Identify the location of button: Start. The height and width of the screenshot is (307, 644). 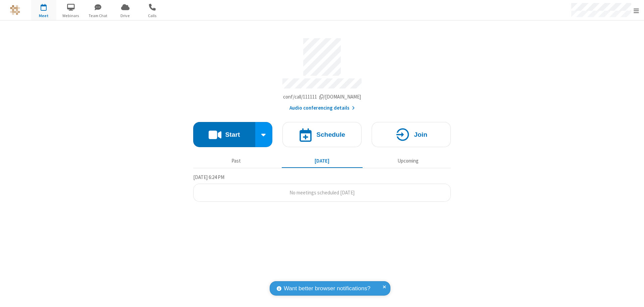
(224, 134).